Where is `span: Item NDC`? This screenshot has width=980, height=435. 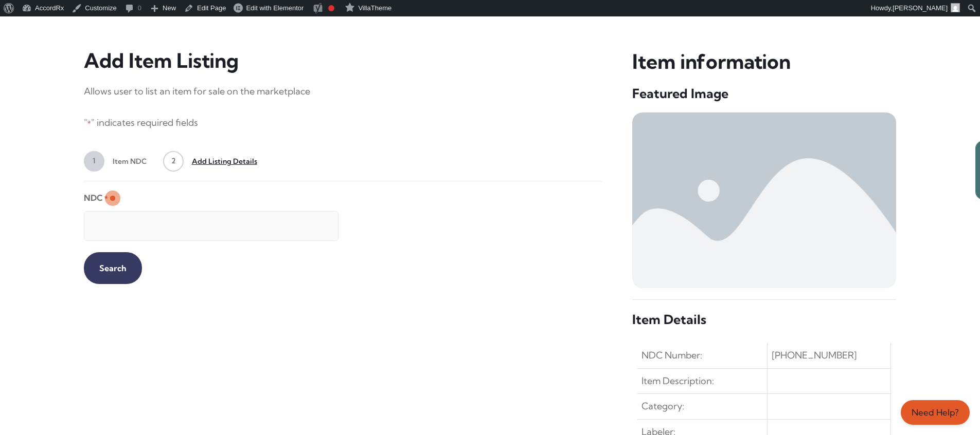 span: Item NDC is located at coordinates (125, 161).